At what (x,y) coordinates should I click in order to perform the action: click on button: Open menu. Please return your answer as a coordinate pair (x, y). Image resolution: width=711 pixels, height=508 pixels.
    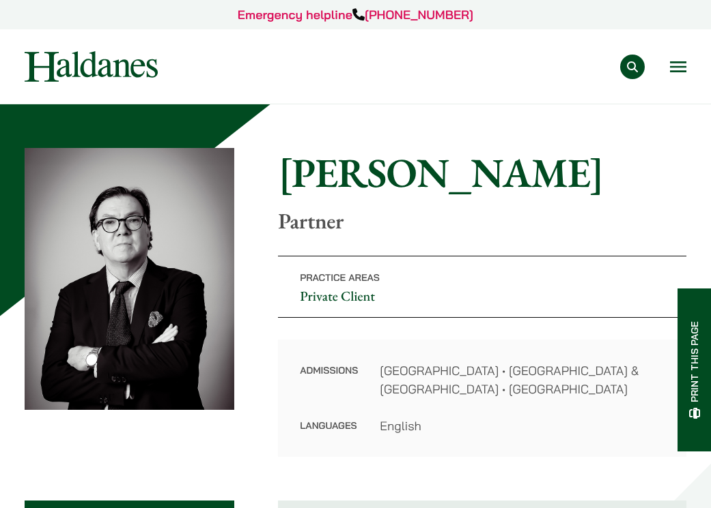
    Looking at the image, I should click on (678, 67).